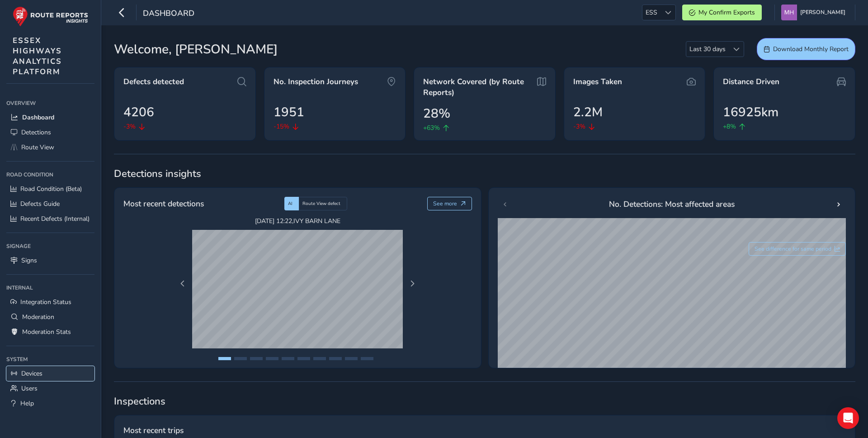  Describe the element at coordinates (27, 403) in the screenshot. I see `span: Help` at that location.